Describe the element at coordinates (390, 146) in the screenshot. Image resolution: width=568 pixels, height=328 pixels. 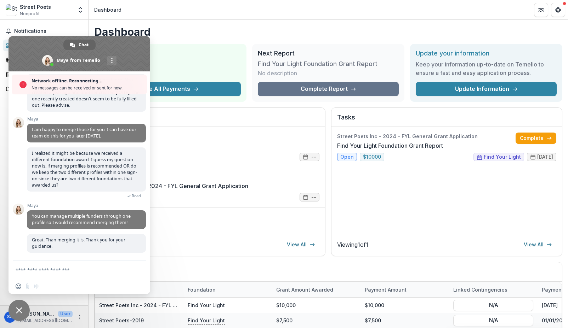
I see `a: Find Your Light Foundation Grant Report` at that location.